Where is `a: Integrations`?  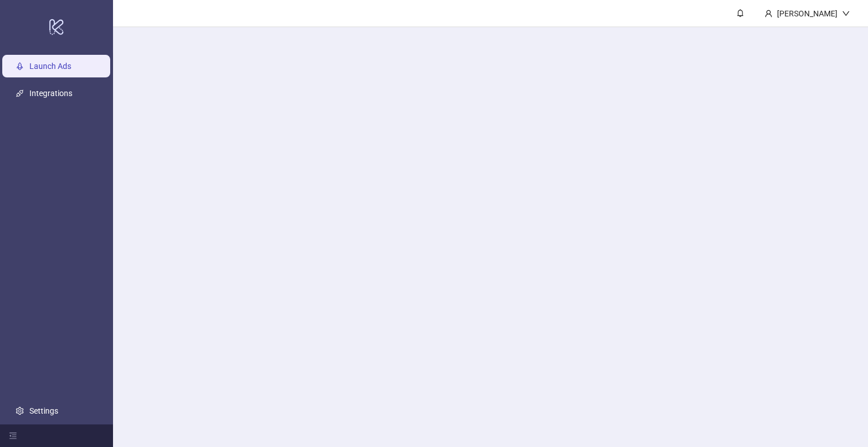
a: Integrations is located at coordinates (51, 93).